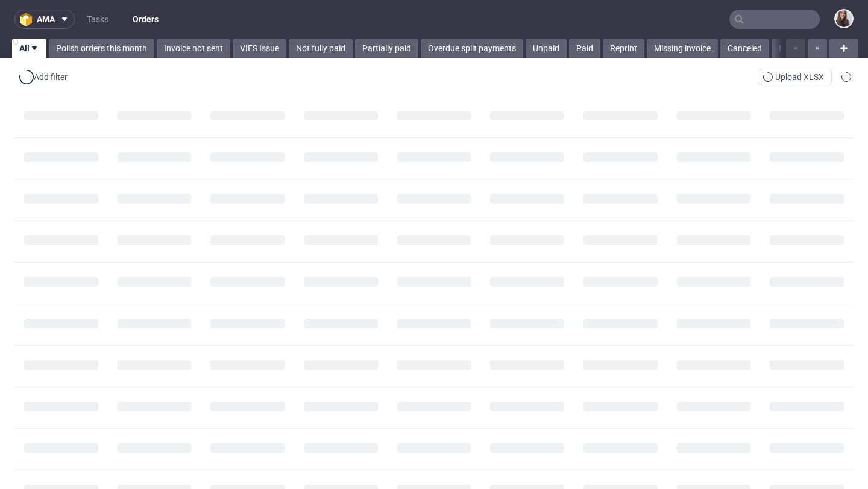 The height and width of the screenshot is (489, 868). I want to click on span: Upload XLSX, so click(799, 77).